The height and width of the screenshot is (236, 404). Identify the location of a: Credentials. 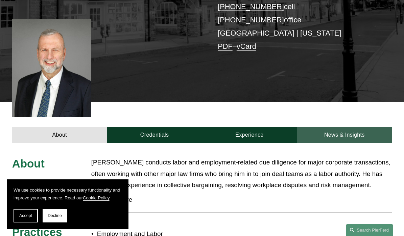
(155, 135).